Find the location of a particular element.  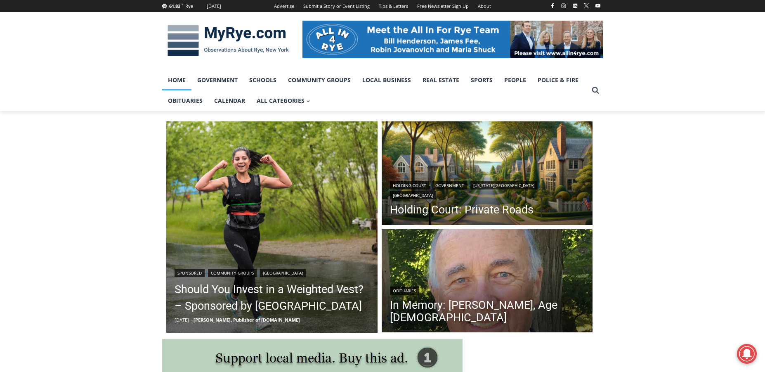

span: All Categories is located at coordinates (283, 101).